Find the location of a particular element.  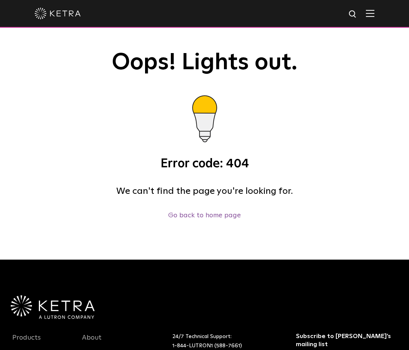

img: search icon is located at coordinates (353, 14).